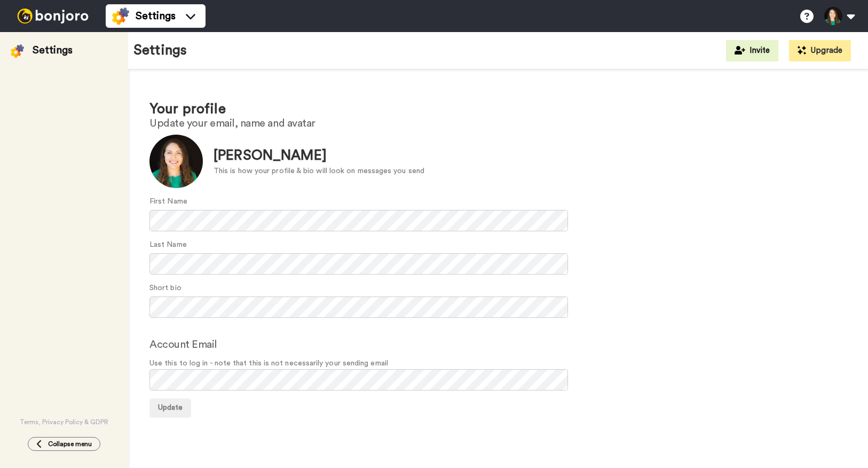 The image size is (868, 468). Describe the element at coordinates (820, 51) in the screenshot. I see `button: Upgrade` at that location.